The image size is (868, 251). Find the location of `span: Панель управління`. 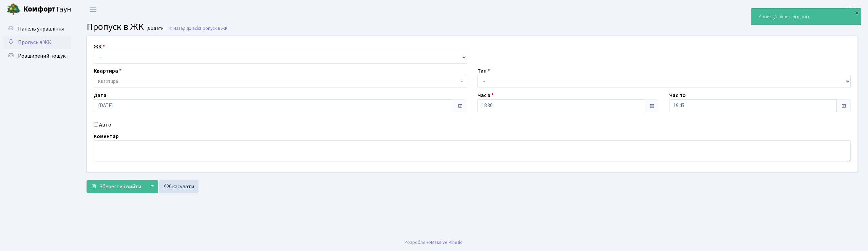

span: Панель управління is located at coordinates (41, 29).